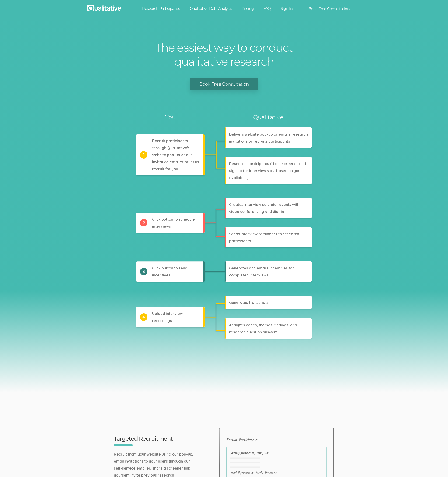 This screenshot has width=448, height=477. What do you see at coordinates (267, 164) in the screenshot?
I see `tspan: Research participants fill out screener and` at bounding box center [267, 164].